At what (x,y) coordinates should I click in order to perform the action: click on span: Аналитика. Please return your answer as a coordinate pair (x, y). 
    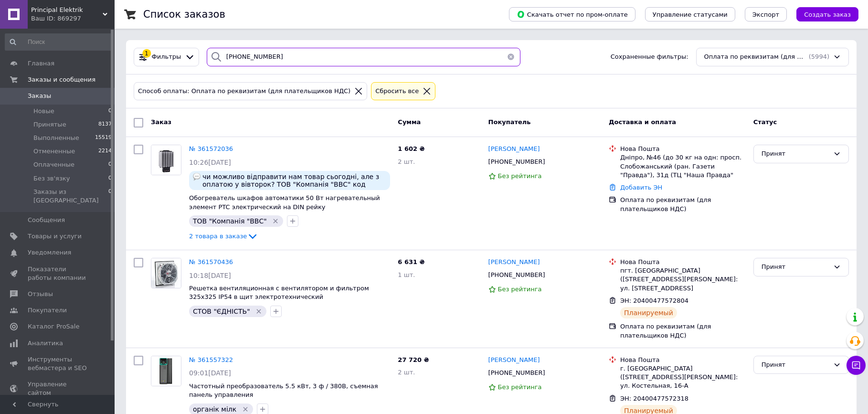
    Looking at the image, I should click on (46, 344).